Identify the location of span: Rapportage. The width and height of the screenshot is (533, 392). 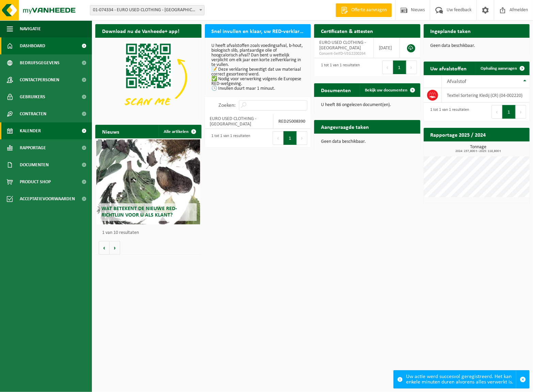
(33, 148).